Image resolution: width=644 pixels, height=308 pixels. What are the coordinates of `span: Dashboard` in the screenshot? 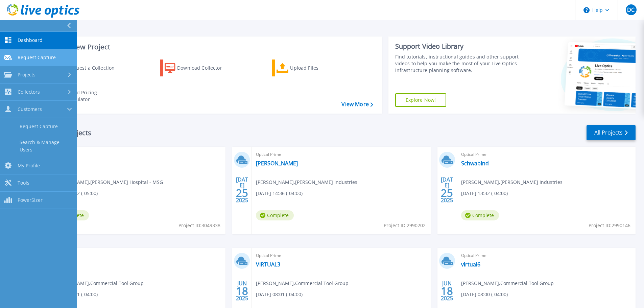 It's located at (30, 40).